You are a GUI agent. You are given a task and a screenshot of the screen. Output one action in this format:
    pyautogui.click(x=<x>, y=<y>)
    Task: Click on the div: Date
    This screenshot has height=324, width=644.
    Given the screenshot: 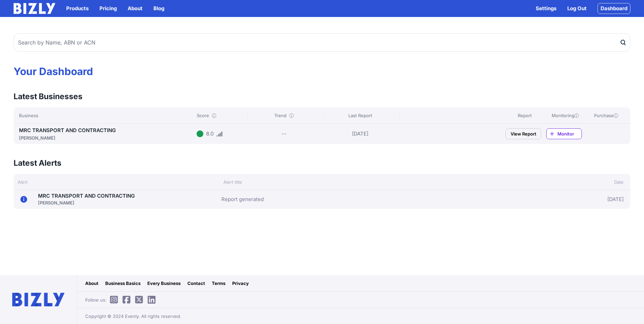 What is the action you would take?
    pyautogui.click(x=579, y=182)
    